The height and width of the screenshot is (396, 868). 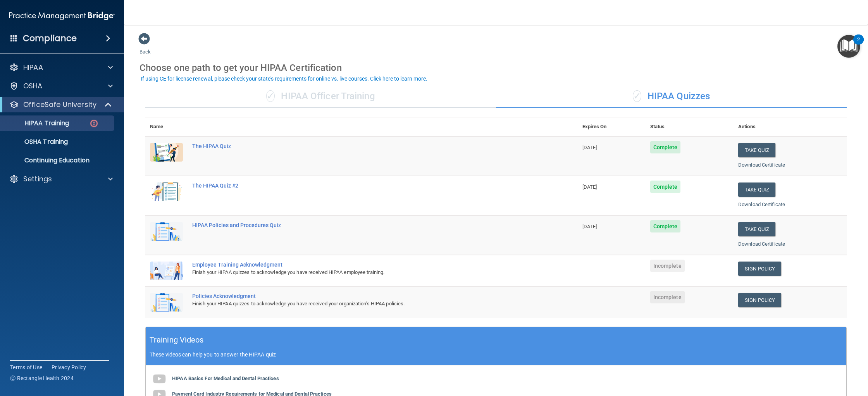 I want to click on div: Finish your HIPAA quizzes to acknowledge you have received your organization’s HIPAA policies., so click(x=365, y=304).